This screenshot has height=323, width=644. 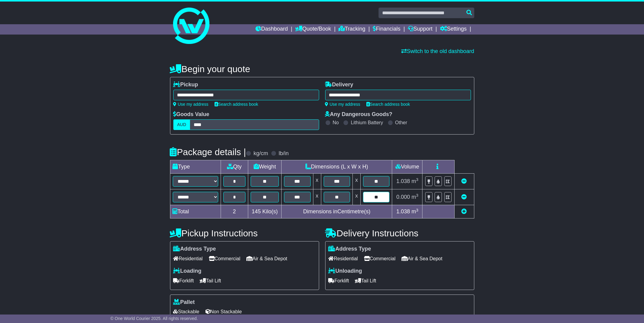 What do you see at coordinates (234, 212) in the screenshot?
I see `td: 2` at bounding box center [234, 212].